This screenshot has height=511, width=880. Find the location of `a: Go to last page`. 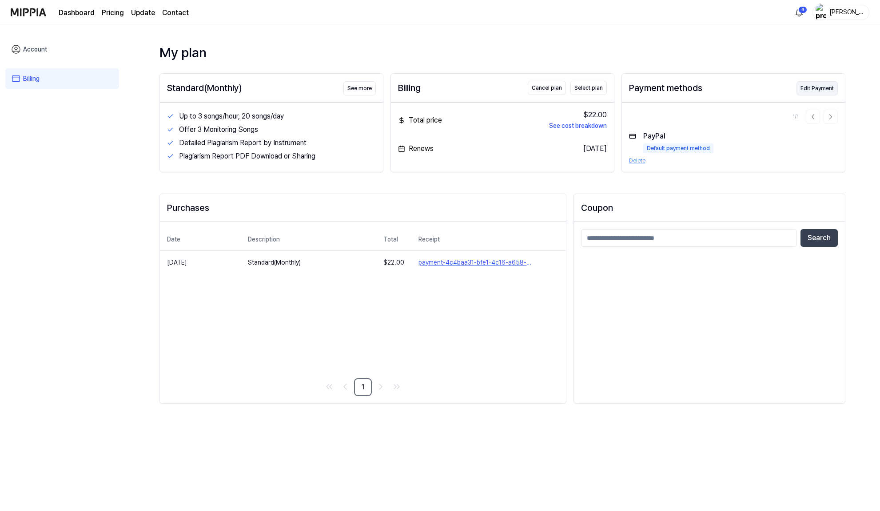

a: Go to last page is located at coordinates (397, 387).